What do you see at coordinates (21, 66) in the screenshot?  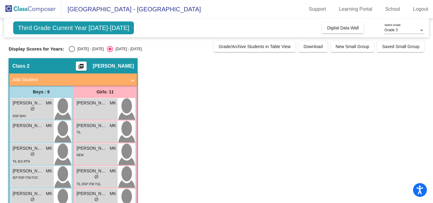 I see `span: Class 2` at bounding box center [21, 66].